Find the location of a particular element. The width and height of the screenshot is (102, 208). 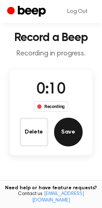

span: 0:10 is located at coordinates (51, 89).